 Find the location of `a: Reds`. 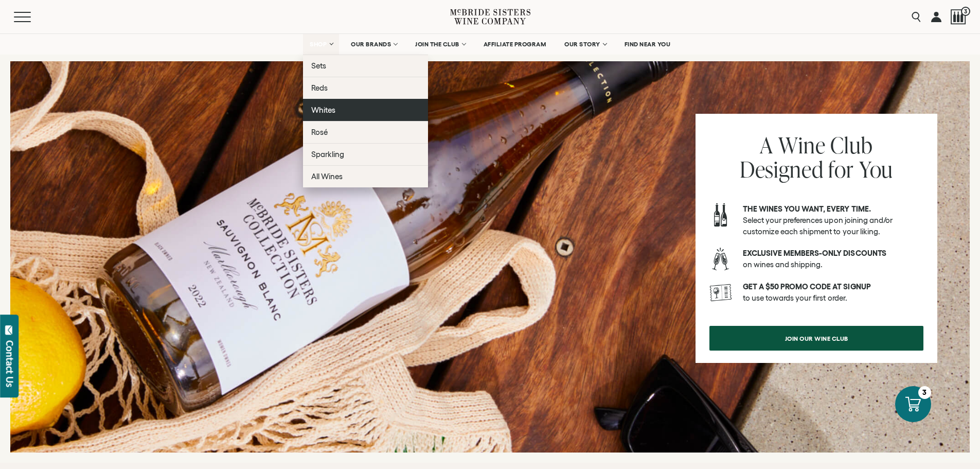

a: Reds is located at coordinates (365, 87).